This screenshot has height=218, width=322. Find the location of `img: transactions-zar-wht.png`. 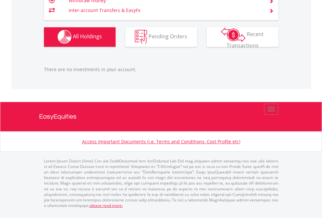

img: transactions-zar-wht.png is located at coordinates (233, 35).